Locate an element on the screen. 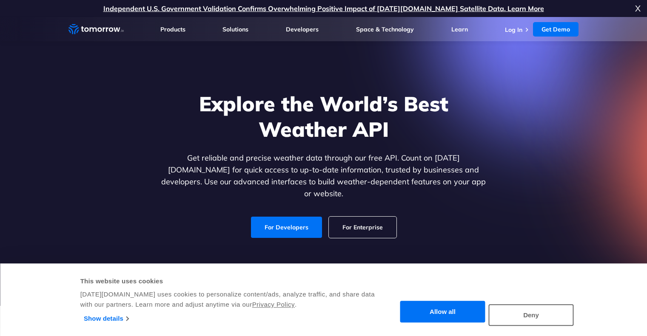 The height and width of the screenshot is (336, 647). a: Get Demo is located at coordinates (555, 29).